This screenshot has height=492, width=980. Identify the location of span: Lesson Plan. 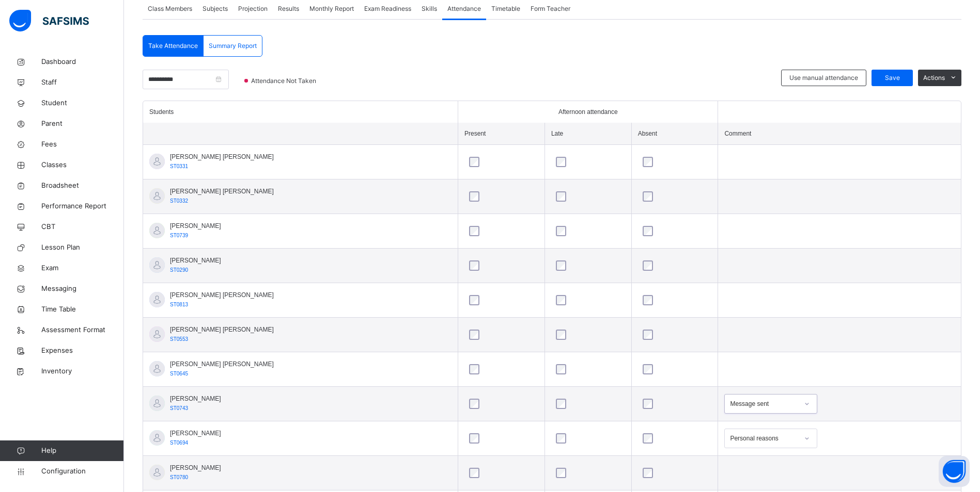
(83, 248).